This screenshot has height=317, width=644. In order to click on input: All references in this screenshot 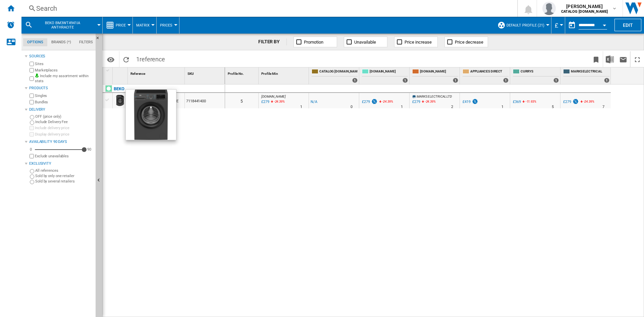, I will do `click(32, 171)`.